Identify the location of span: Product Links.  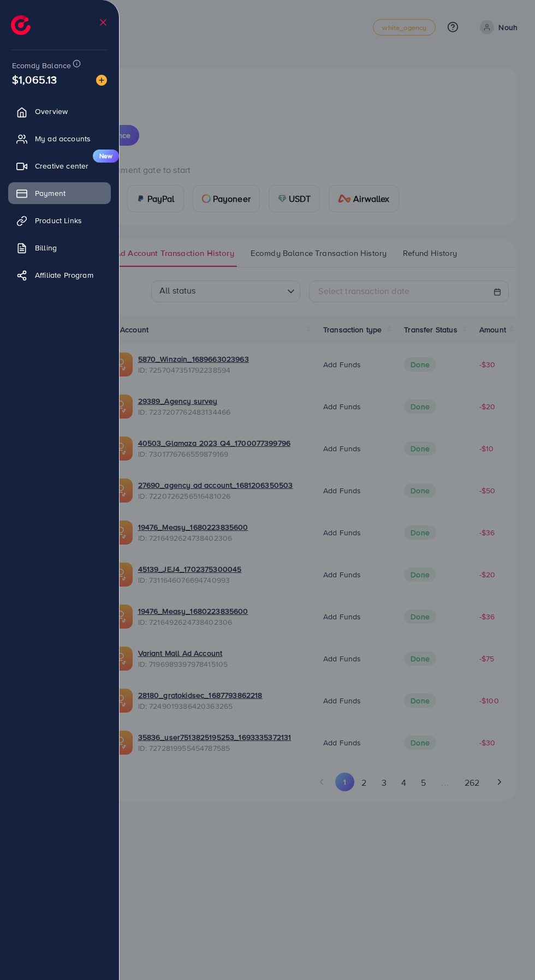
(59, 221).